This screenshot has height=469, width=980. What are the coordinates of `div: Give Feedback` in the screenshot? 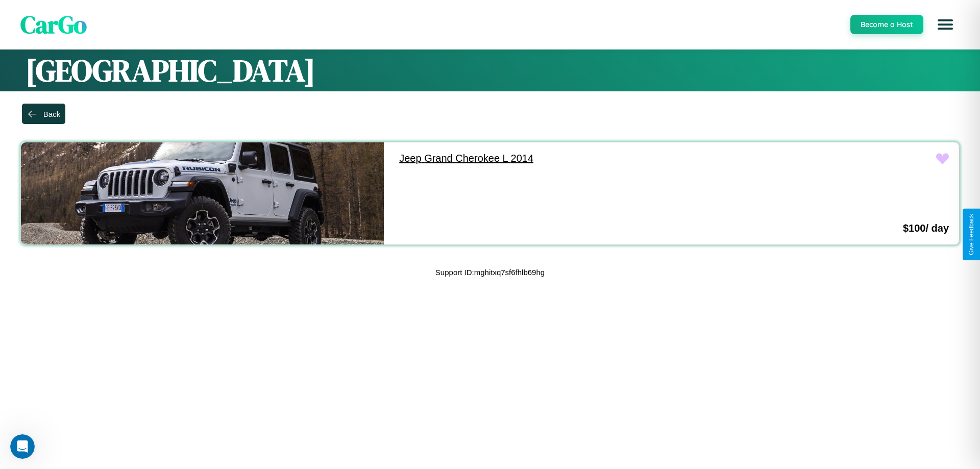 It's located at (971, 234).